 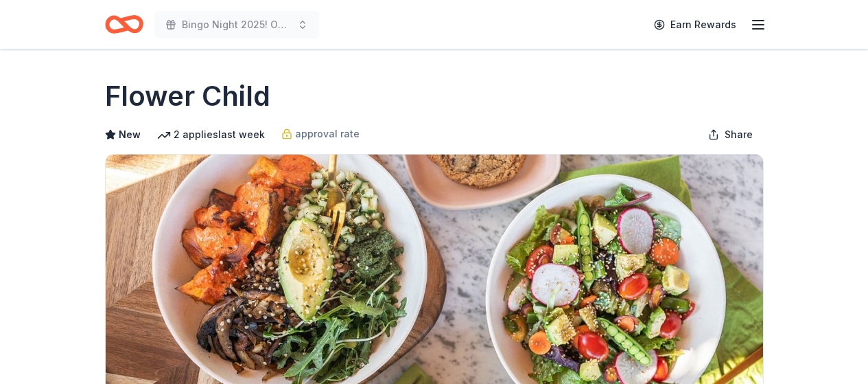 What do you see at coordinates (695, 25) in the screenshot?
I see `a: Earn Rewards` at bounding box center [695, 25].